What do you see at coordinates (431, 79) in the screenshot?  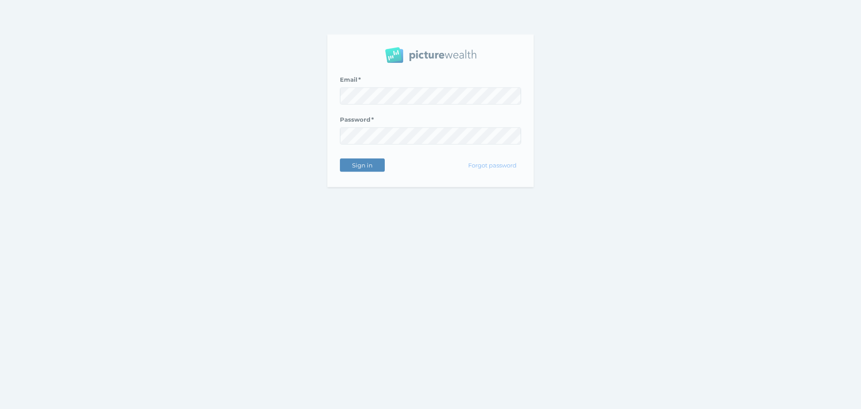 I see `label: Email` at bounding box center [431, 79].